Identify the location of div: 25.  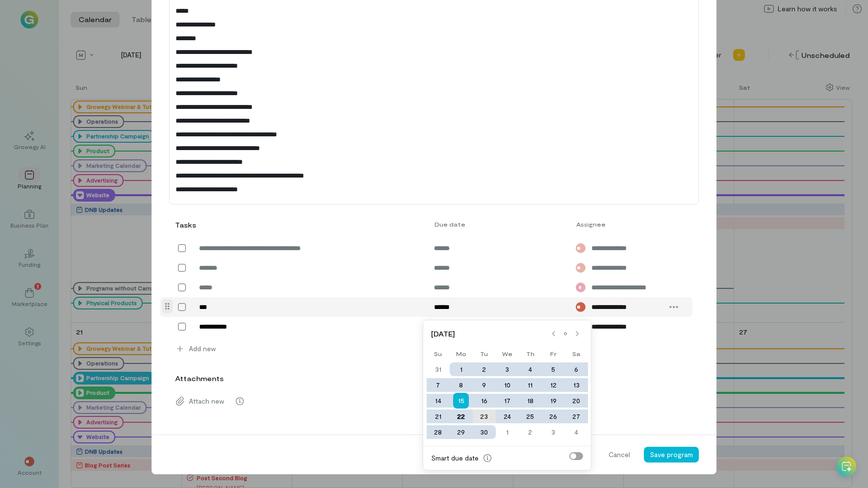
(530, 416).